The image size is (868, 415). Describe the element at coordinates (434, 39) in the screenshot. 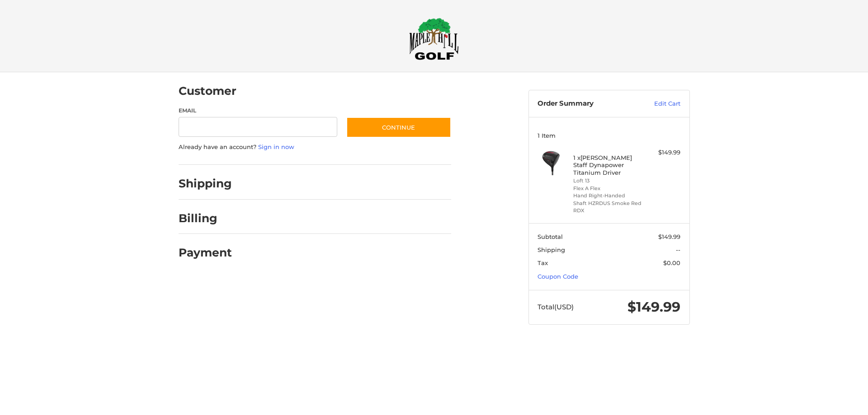

I see `img: Maple Hill Golf` at that location.